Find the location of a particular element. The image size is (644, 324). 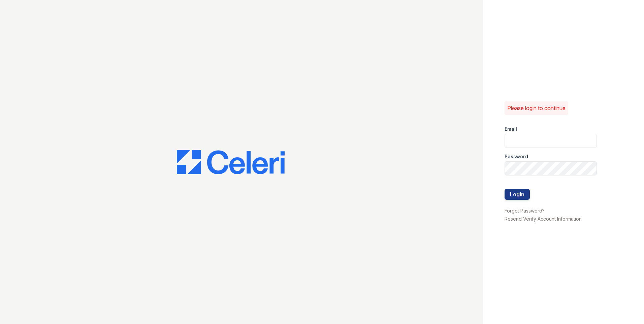

a: Resend Verify Account Information is located at coordinates (543, 219).